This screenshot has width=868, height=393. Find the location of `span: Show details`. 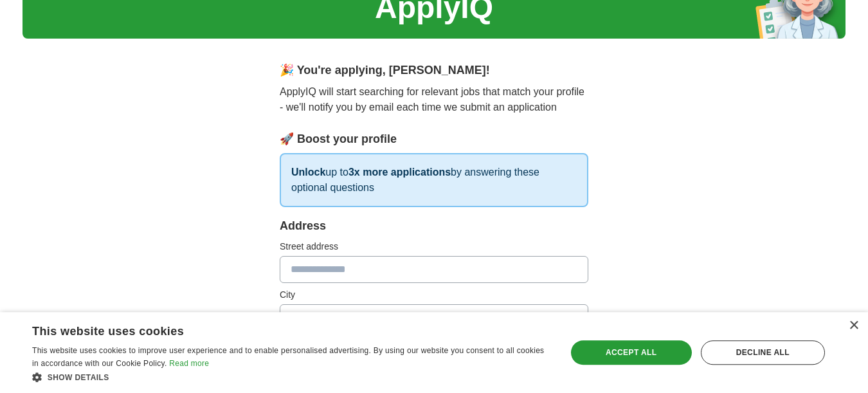

span: Show details is located at coordinates (78, 377).